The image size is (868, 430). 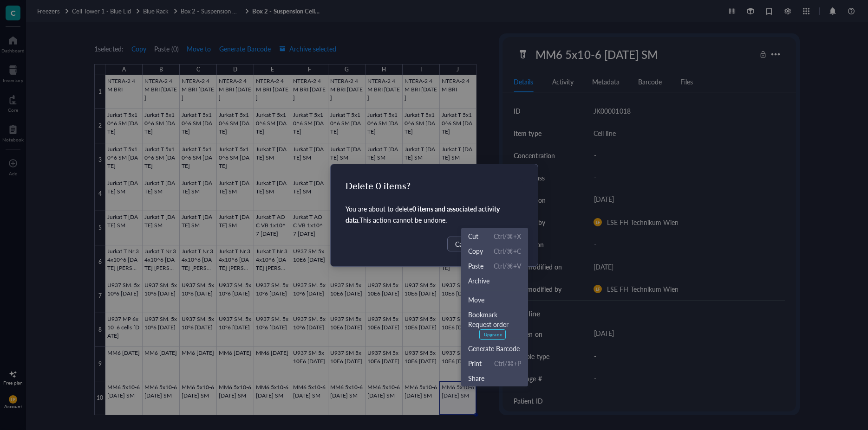 I want to click on div: You are about to delete This action cannot be undone., so click(x=434, y=215).